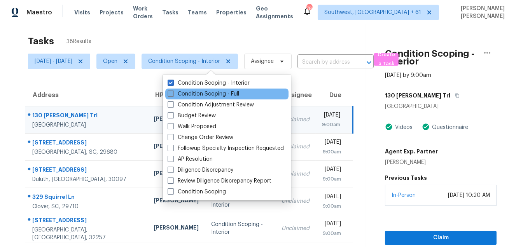  I want to click on label: Condition Adjustment Review, so click(211, 105).